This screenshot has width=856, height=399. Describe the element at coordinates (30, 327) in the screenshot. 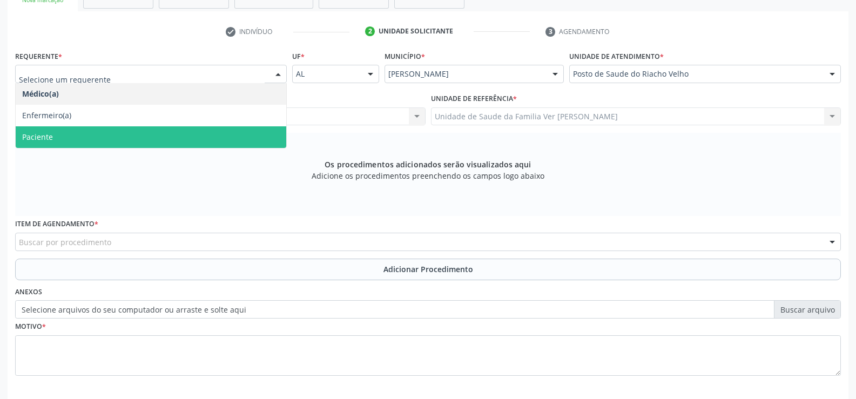

I see `label: Motivo` at that location.